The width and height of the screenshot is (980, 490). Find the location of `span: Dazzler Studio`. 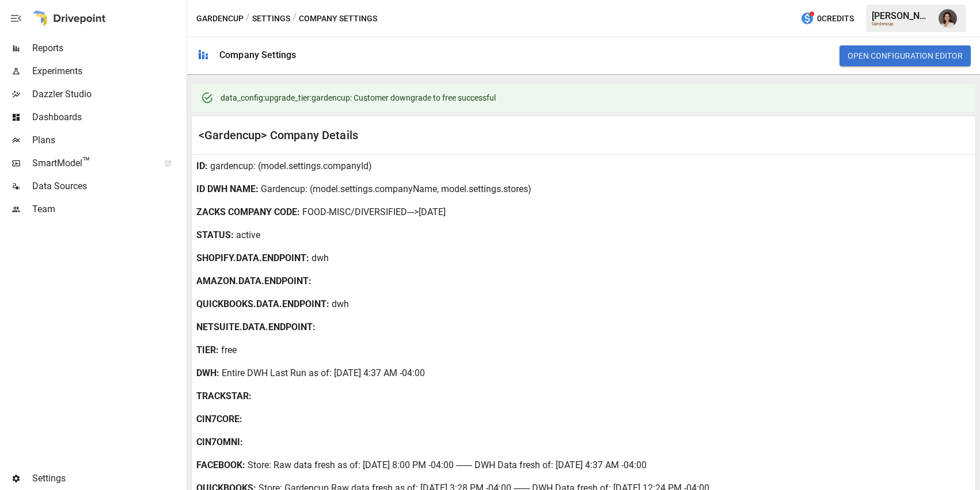

span: Dazzler Studio is located at coordinates (108, 94).